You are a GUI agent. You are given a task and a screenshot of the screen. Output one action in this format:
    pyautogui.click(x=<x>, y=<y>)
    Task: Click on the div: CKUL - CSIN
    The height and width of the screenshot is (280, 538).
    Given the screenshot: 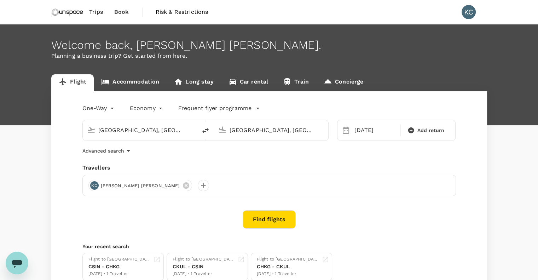 What is the action you would take?
    pyautogui.click(x=204, y=266)
    